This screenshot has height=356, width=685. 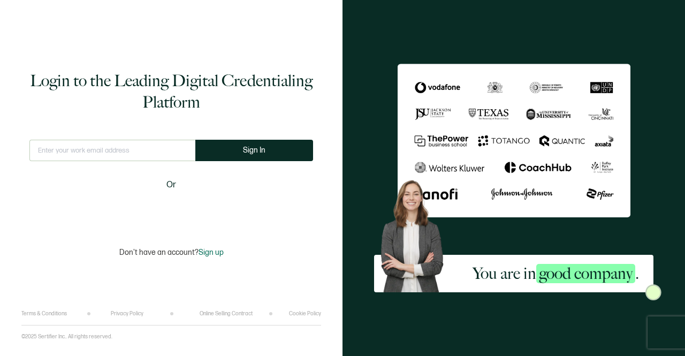 I want to click on h2: You are in ., so click(x=556, y=273).